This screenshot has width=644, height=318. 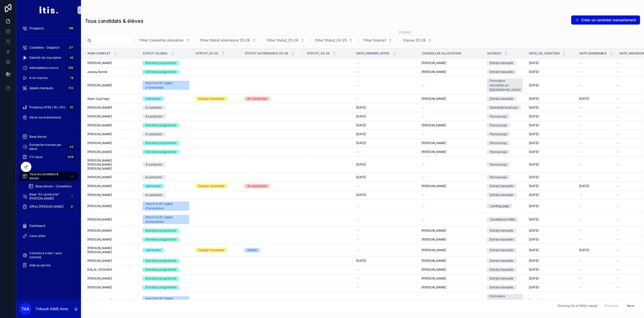 I want to click on div: 31, so click(x=72, y=206).